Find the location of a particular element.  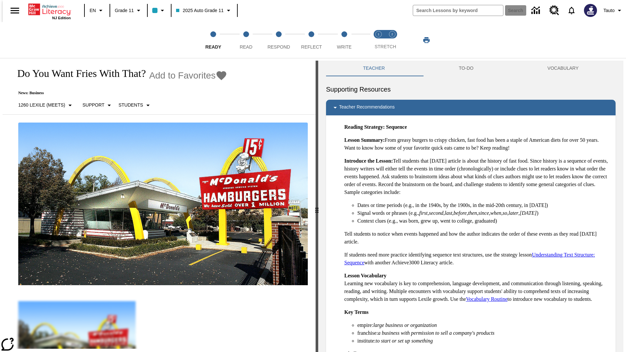

button: Read step 2 of 5 is located at coordinates (246, 40).